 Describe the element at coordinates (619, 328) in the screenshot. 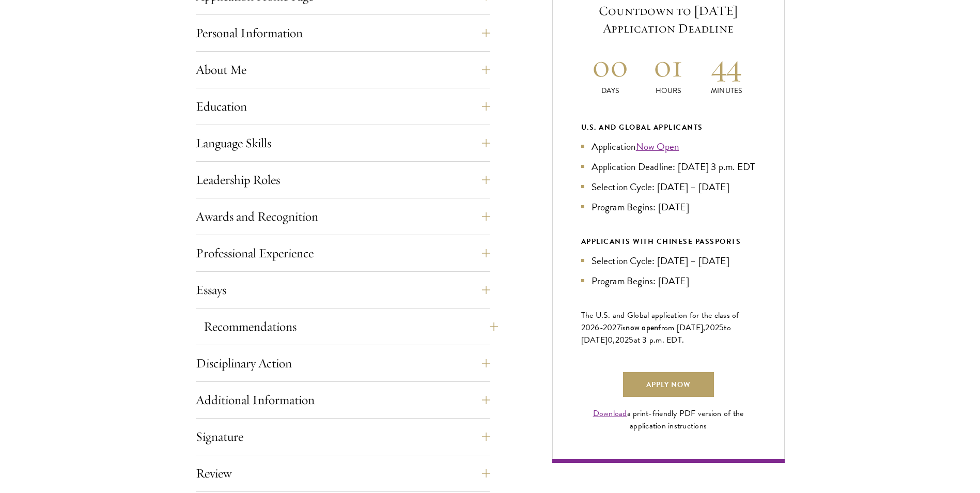

I see `span: 7` at that location.